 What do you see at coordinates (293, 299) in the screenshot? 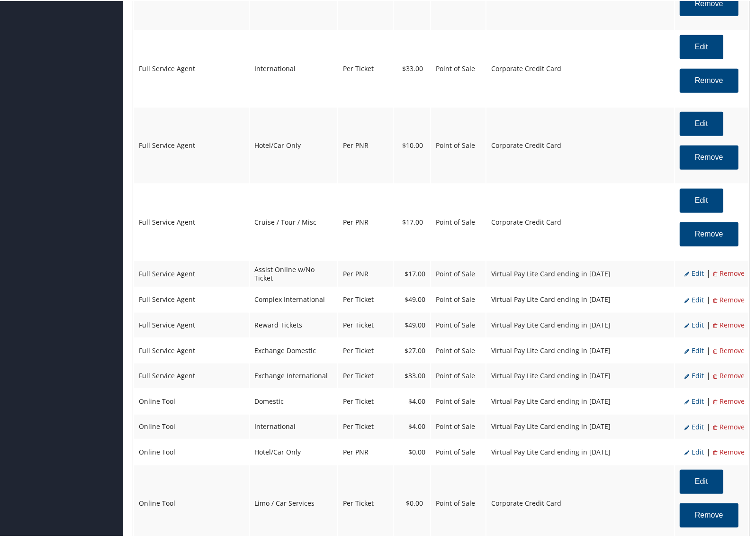
I see `td: Complex International` at bounding box center [293, 299].